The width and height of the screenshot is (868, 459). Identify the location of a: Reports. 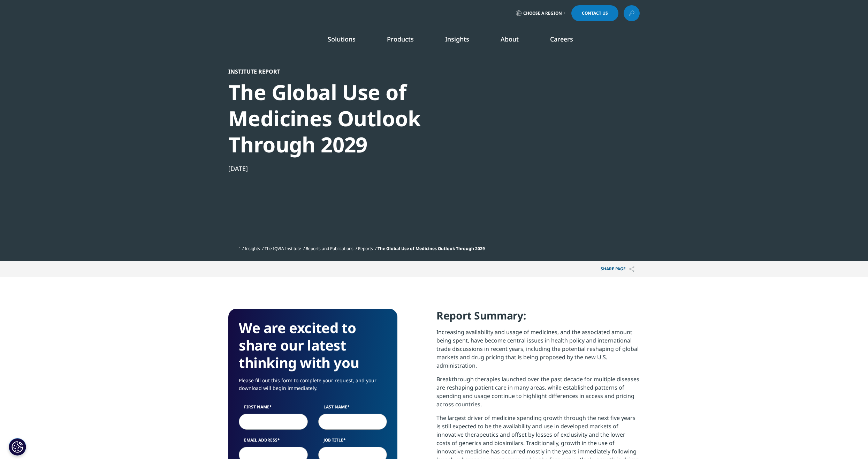
(366, 248).